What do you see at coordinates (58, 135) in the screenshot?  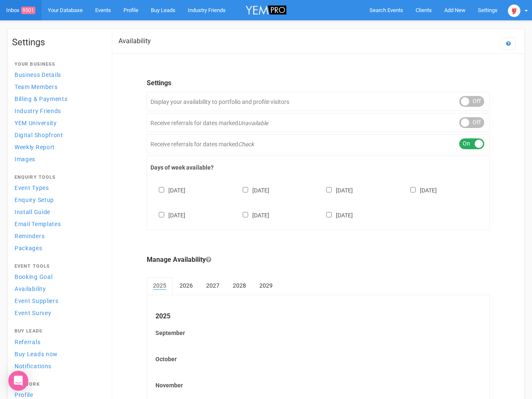 I see `a: Digital Shopfront` at bounding box center [58, 135].